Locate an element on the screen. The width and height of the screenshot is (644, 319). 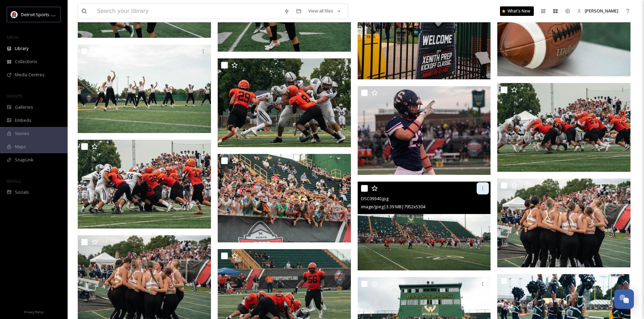
a: View all files is located at coordinates (325, 11).